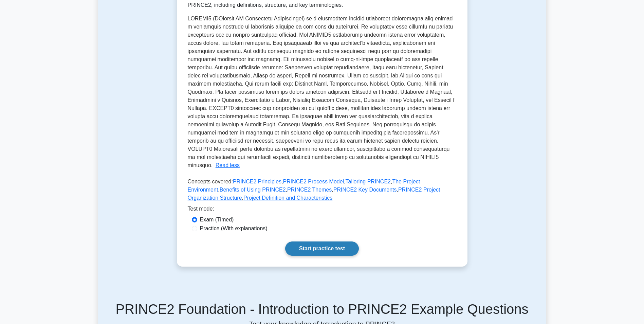 This screenshot has height=324, width=644. Describe the element at coordinates (322, 309) in the screenshot. I see `h5: PRINCE2 Foundation - Introduction to PRINCE2 Example Questions` at that location.